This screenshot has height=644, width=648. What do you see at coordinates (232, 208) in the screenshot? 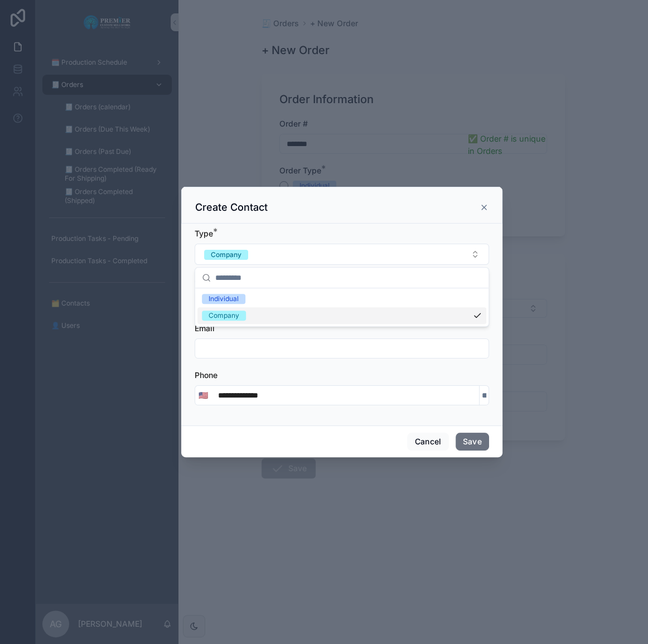
I see `h3: Create Contact` at bounding box center [232, 208].